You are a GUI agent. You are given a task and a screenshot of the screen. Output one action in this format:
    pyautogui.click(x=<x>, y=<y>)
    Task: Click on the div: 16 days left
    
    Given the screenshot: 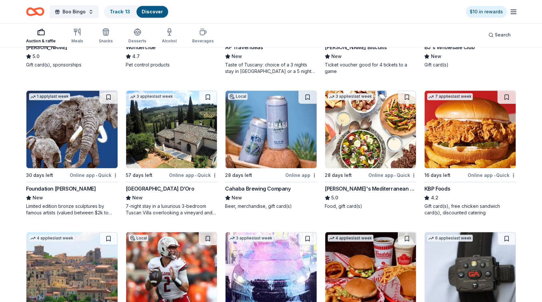 What is the action you would take?
    pyautogui.click(x=437, y=175)
    